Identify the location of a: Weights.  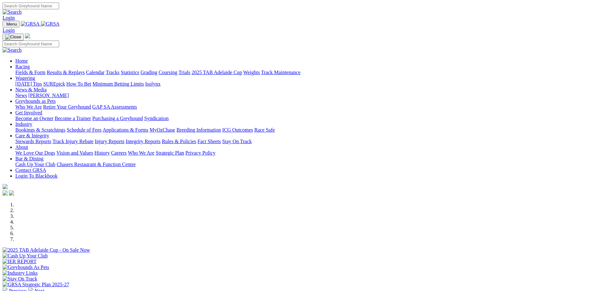
(251, 72).